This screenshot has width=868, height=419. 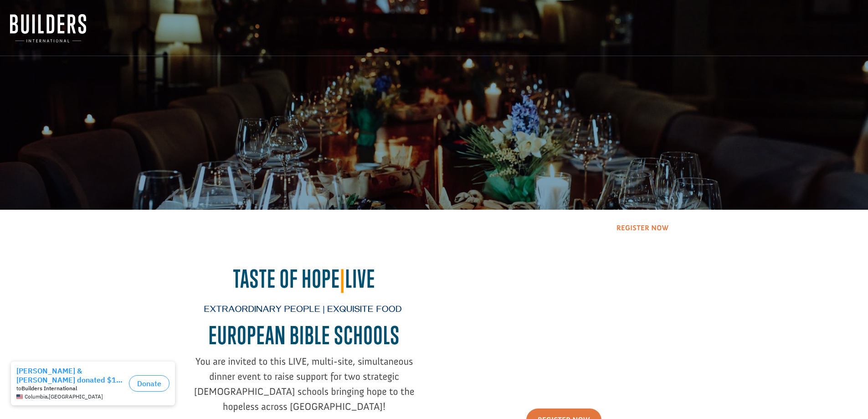 I want to click on img: US.png, so click(x=19, y=40).